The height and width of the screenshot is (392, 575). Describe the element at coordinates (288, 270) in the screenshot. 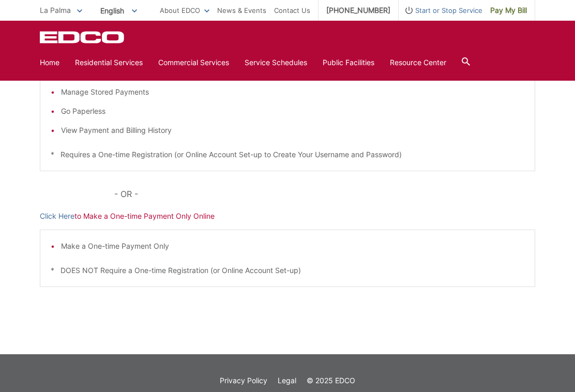

I see `p: * DOES NOT Require a One-time Registration (or Online Account Set-up)` at that location.